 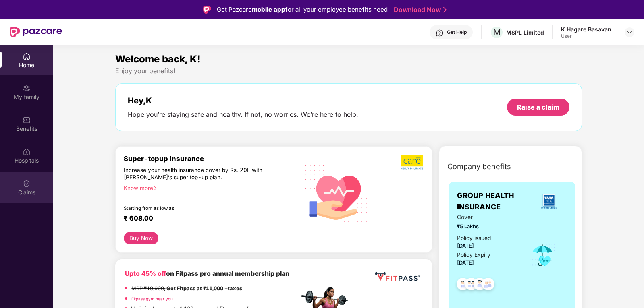 I want to click on a: Download Now, so click(x=419, y=10).